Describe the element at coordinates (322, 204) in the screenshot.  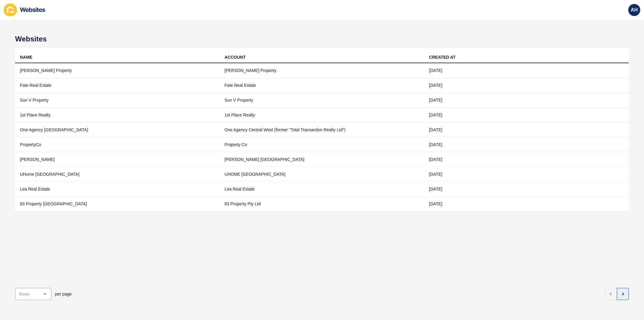
I see `td: 83 Property Pty Ltd` at that location.